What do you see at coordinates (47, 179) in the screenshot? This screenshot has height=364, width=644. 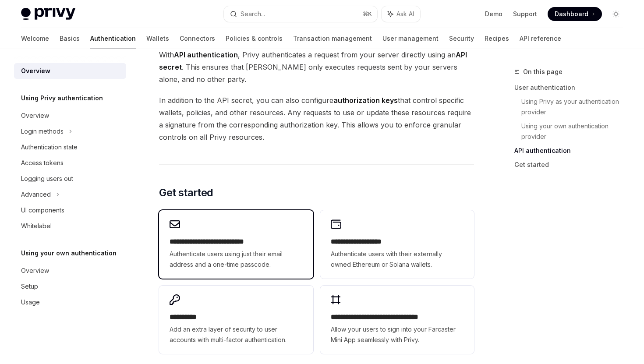 I see `div: Logging users out` at bounding box center [47, 179].